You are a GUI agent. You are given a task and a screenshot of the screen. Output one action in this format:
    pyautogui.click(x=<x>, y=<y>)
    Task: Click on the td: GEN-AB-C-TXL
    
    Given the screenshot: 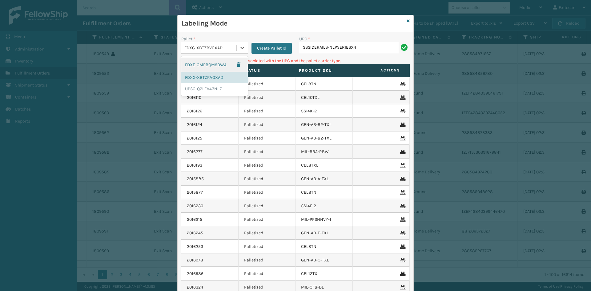 What is the action you would take?
    pyautogui.click(x=324, y=260)
    